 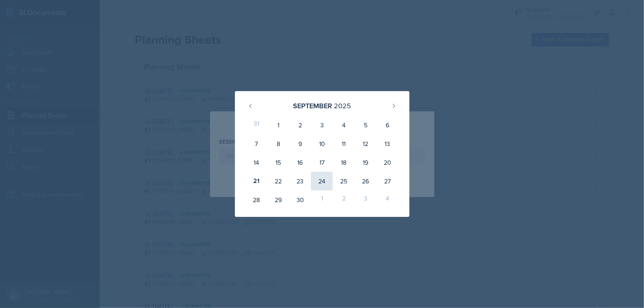 I want to click on div: 30, so click(x=300, y=200).